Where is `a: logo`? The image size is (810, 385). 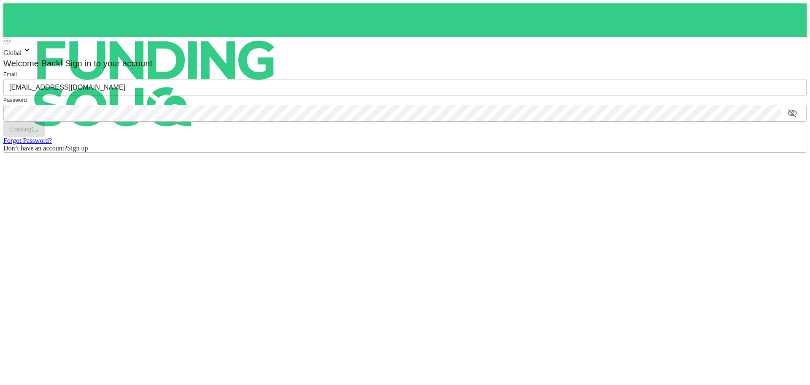 a: logo is located at coordinates (405, 20).